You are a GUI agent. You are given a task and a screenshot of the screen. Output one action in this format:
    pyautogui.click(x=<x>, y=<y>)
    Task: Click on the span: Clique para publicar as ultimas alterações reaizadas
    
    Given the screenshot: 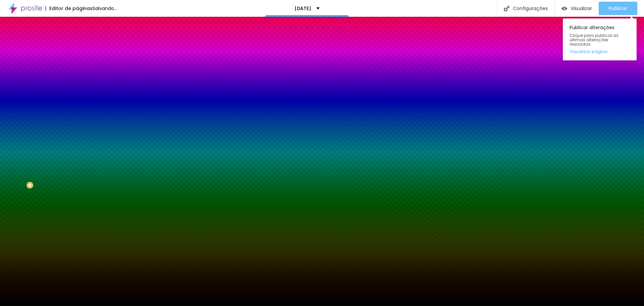 What is the action you would take?
    pyautogui.click(x=600, y=39)
    